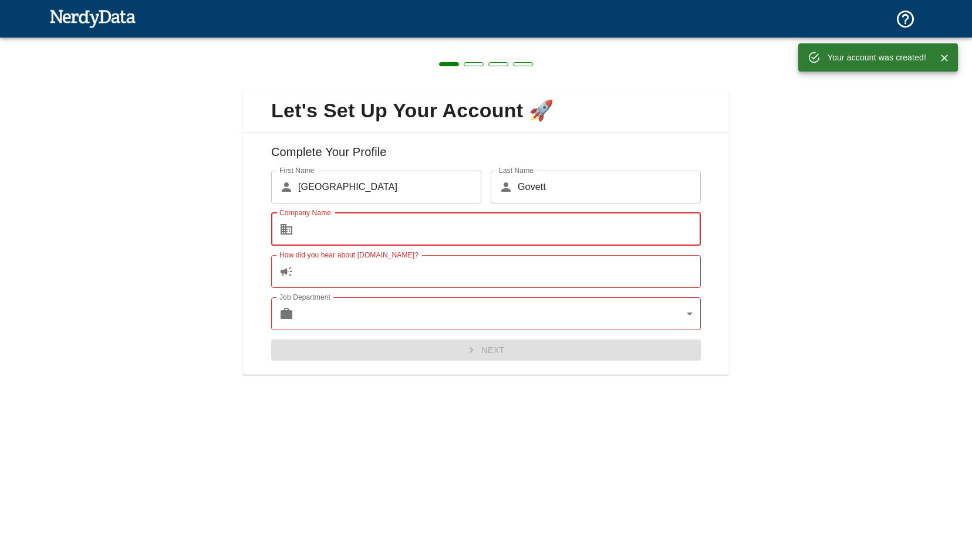 Image resolution: width=972 pixels, height=560 pixels. I want to click on label: Last Name, so click(516, 170).